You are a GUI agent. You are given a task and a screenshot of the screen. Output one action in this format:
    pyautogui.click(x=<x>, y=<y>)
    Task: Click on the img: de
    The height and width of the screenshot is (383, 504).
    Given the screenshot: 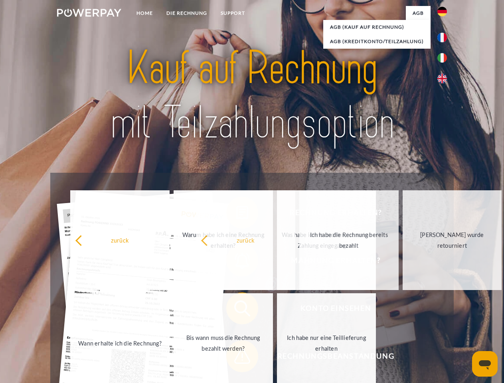 What is the action you would take?
    pyautogui.click(x=442, y=12)
    